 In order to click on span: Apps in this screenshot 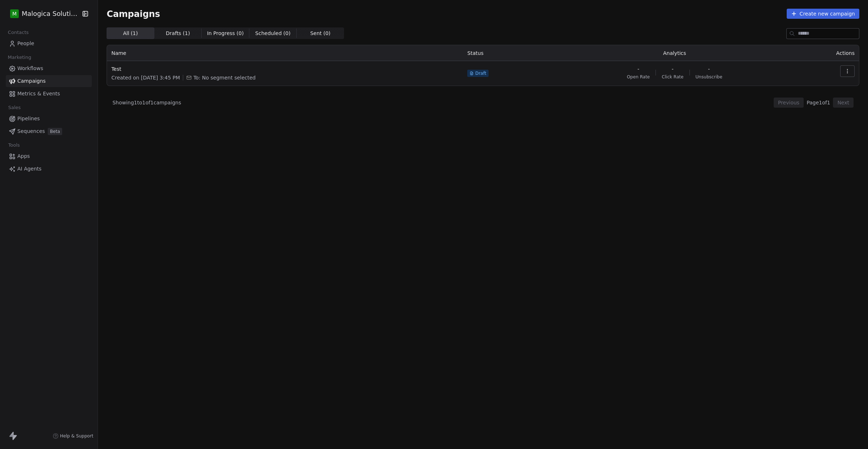, I will do `click(24, 156)`.